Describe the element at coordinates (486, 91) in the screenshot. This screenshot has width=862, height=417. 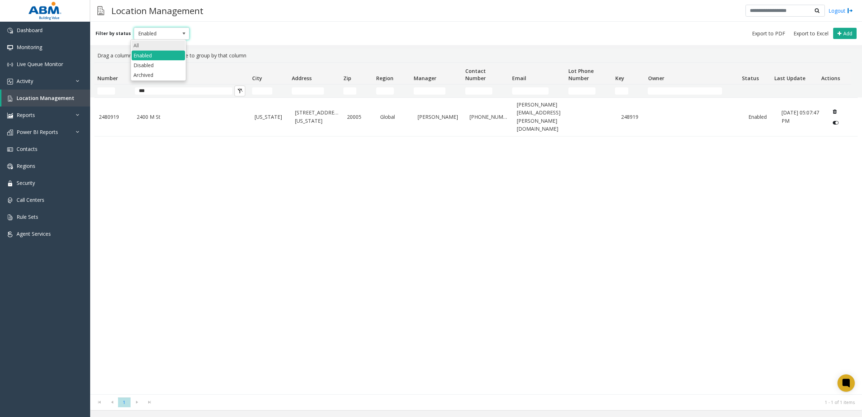
I see `td: Contact Number Filter` at that location.